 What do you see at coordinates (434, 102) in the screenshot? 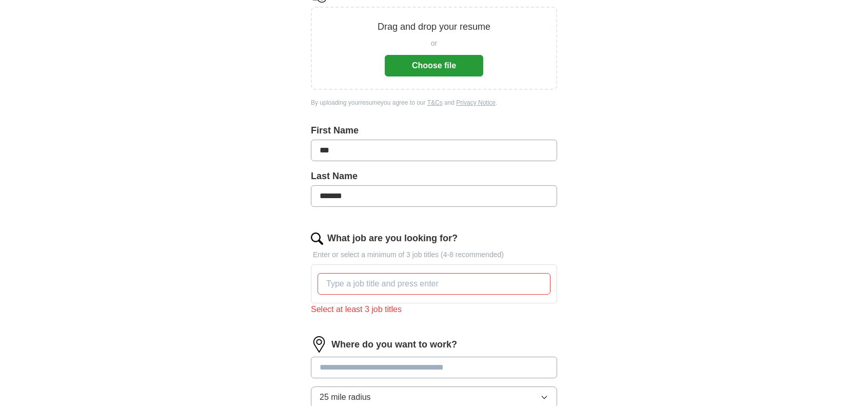
I see `div: By uploading your resume you agree to our and .` at bounding box center [434, 102].